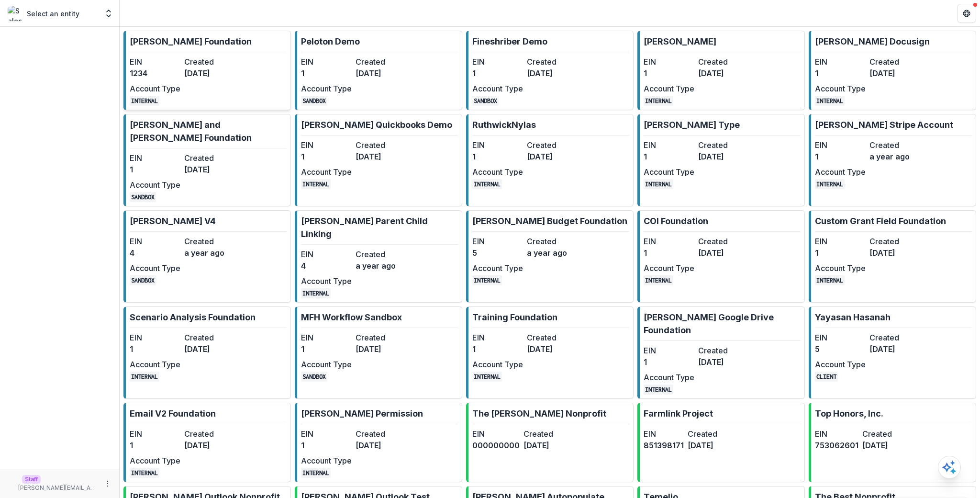 This screenshot has width=980, height=498. Describe the element at coordinates (880, 221) in the screenshot. I see `p: Custom Grant Field Foundation` at that location.